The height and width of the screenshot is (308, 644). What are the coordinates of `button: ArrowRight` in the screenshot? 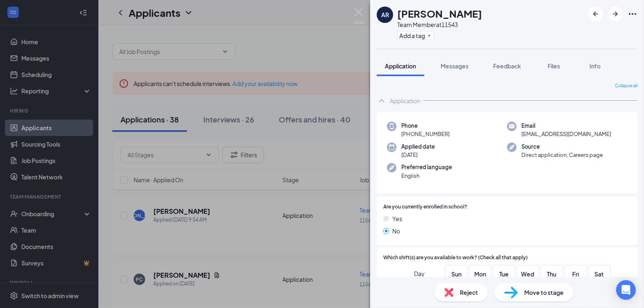 It's located at (615, 14).